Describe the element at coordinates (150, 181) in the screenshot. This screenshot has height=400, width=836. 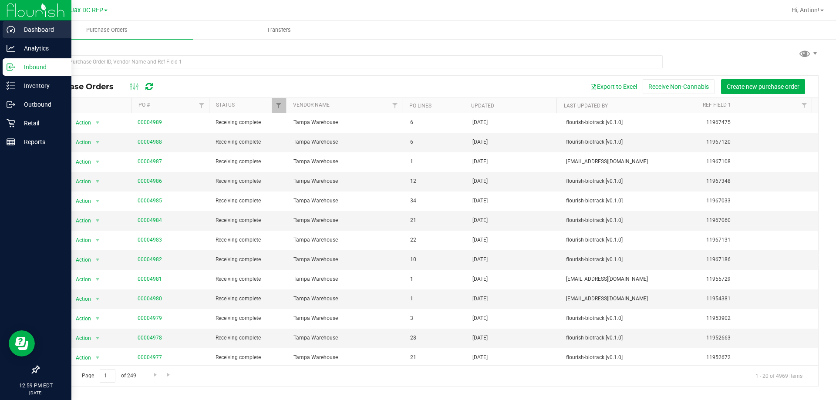
I see `a: 00004986` at that location.